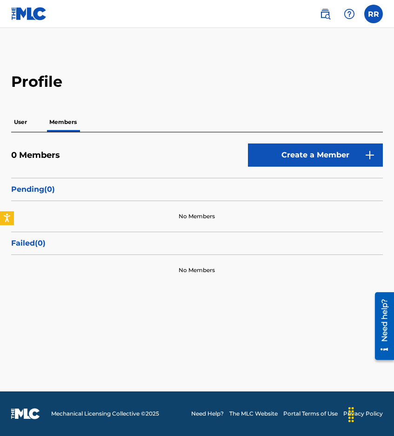  Describe the element at coordinates (197, 82) in the screenshot. I see `h2: Profile` at that location.